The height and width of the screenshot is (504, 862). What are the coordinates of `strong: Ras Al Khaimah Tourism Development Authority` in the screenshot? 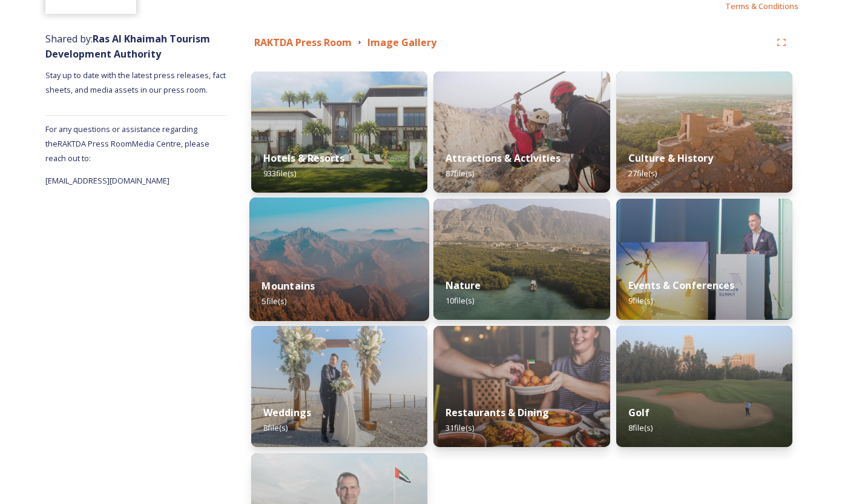 It's located at (127, 46).